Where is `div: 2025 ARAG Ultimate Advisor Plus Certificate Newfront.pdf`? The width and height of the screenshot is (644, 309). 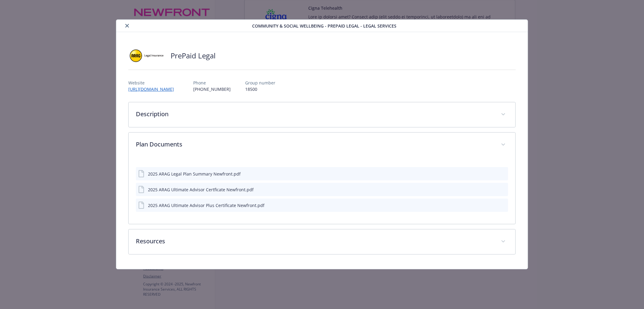 div: 2025 ARAG Ultimate Advisor Plus Certificate Newfront.pdf is located at coordinates (206, 205).